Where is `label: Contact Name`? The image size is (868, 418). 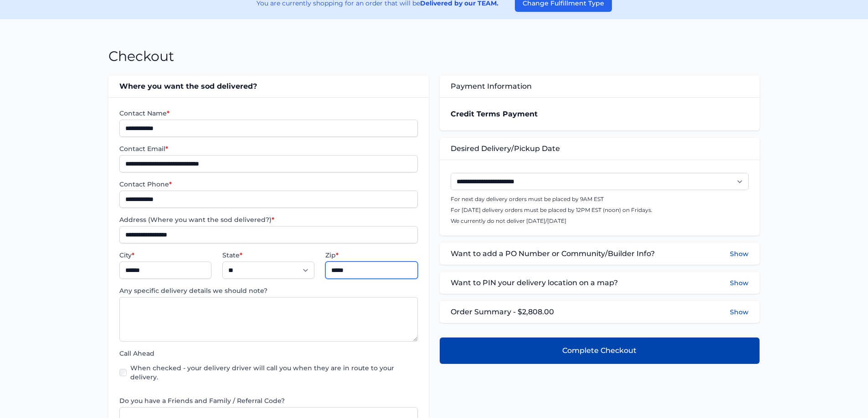 label: Contact Name is located at coordinates (268, 113).